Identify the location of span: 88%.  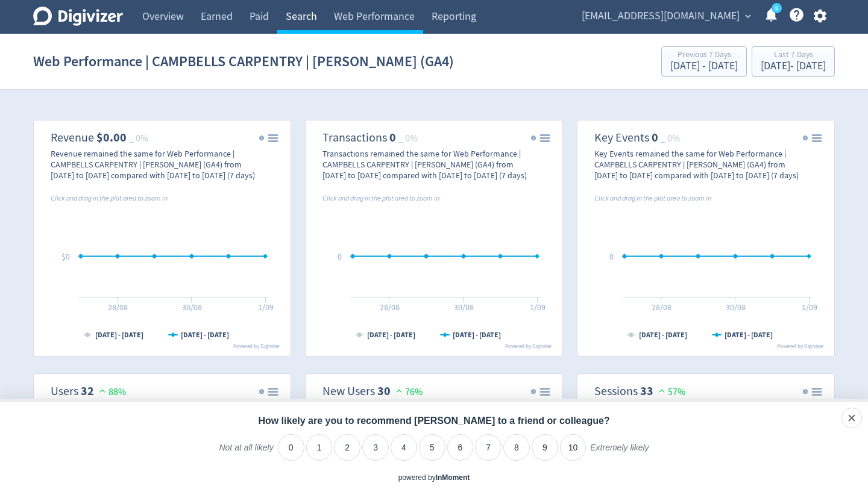
(111, 392).